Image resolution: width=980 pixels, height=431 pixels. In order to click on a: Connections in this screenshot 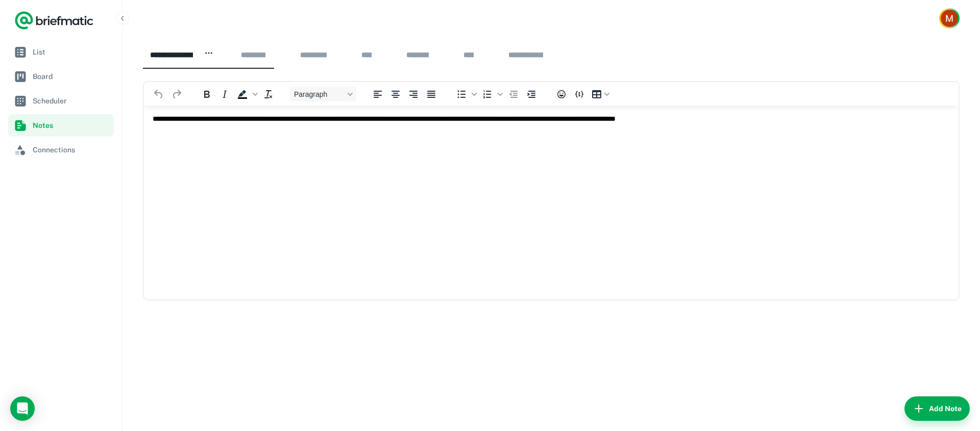, I will do `click(60, 150)`.